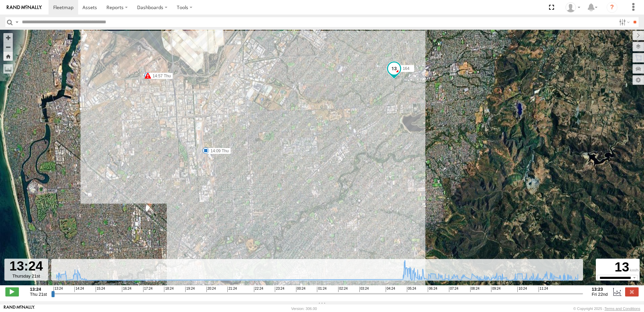 Image resolution: width=644 pixels, height=312 pixels. What do you see at coordinates (522, 289) in the screenshot?
I see `span: 10:24` at bounding box center [522, 289].